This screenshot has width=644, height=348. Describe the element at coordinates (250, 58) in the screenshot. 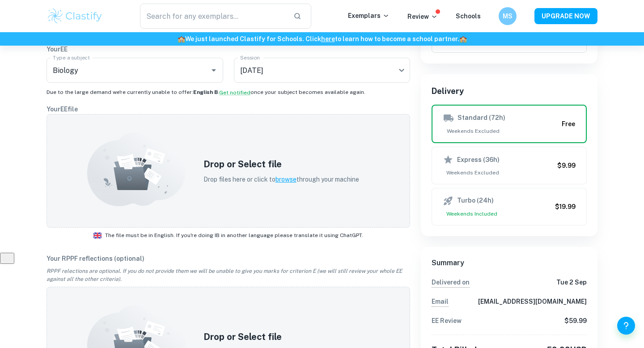

I see `label: Session` at that location.